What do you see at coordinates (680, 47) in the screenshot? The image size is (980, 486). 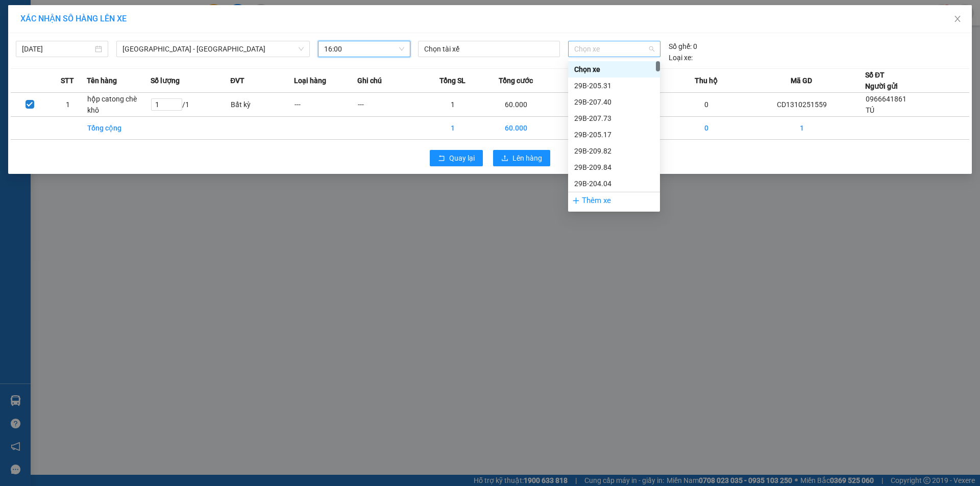 I see `span: Số ghế:` at bounding box center [680, 47].